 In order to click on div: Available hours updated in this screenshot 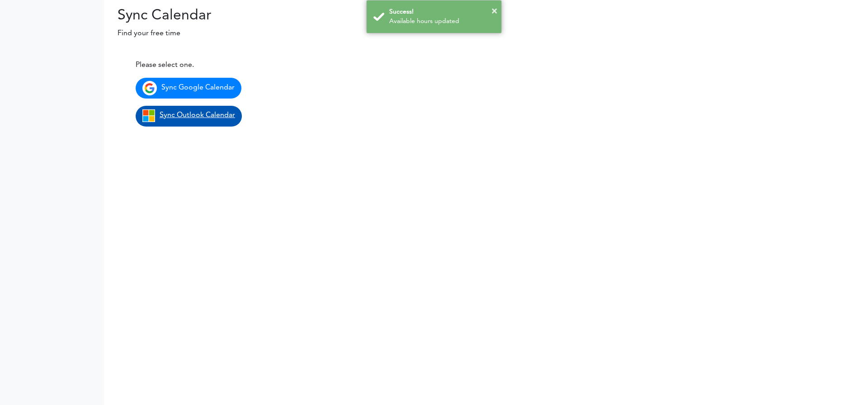, I will do `click(442, 21)`.